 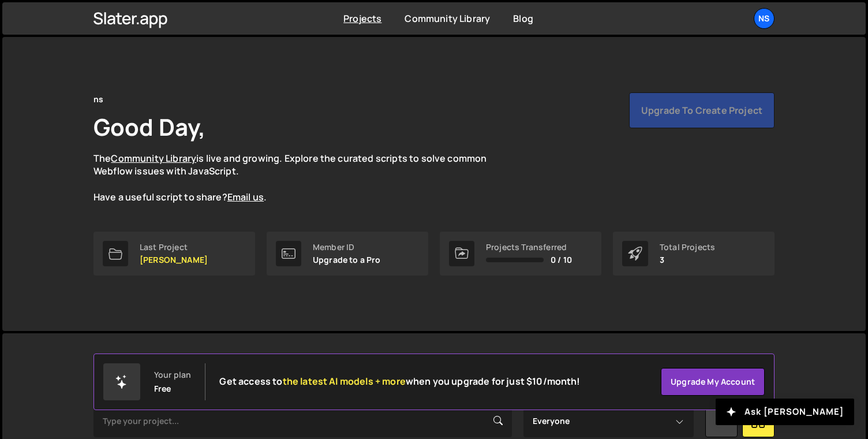 What do you see at coordinates (163, 389) in the screenshot?
I see `div: Free` at bounding box center [163, 389].